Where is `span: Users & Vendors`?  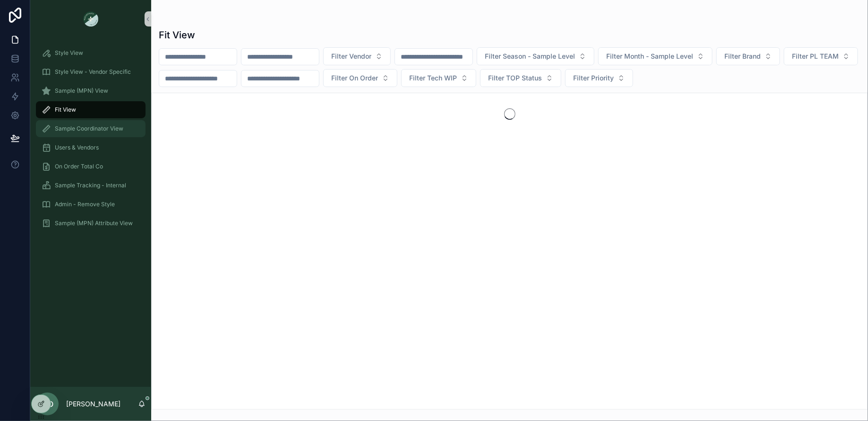
span: Users & Vendors is located at coordinates (76, 147).